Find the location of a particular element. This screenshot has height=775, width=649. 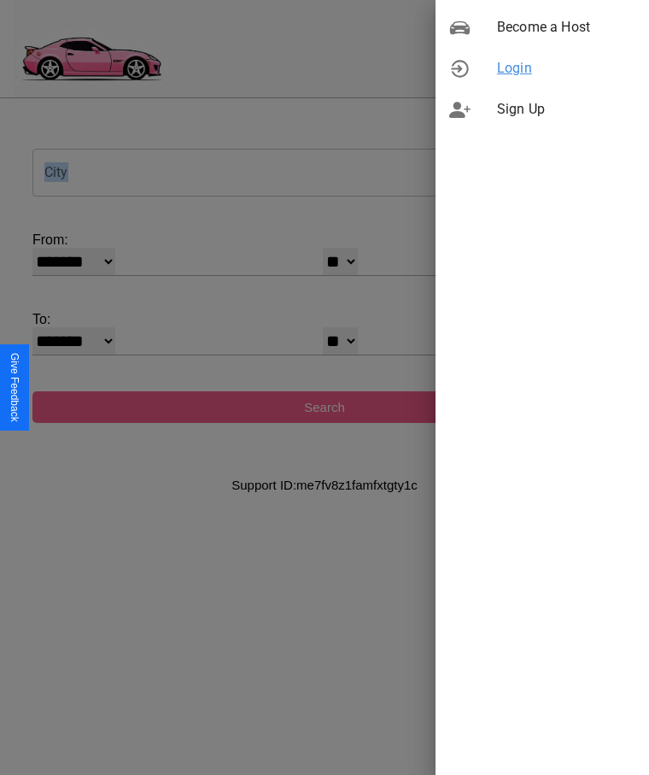

span: Sign Up is located at coordinates (566, 109).